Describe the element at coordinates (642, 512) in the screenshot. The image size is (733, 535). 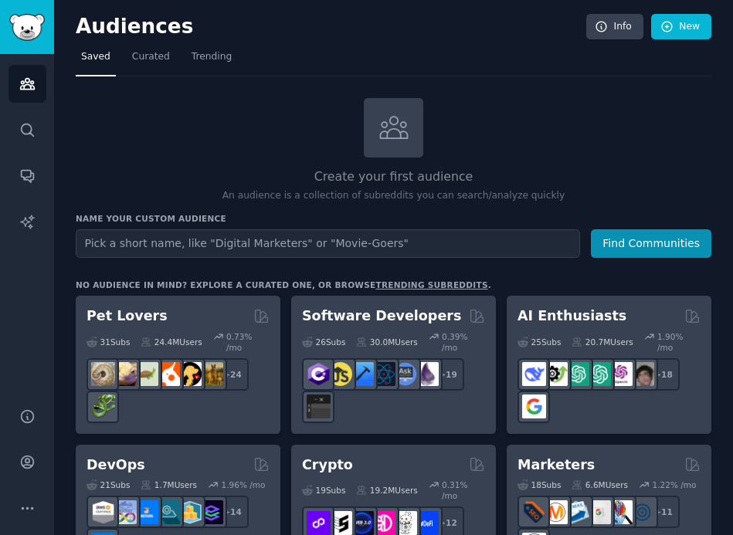
I see `img: OnlineMarketing` at that location.